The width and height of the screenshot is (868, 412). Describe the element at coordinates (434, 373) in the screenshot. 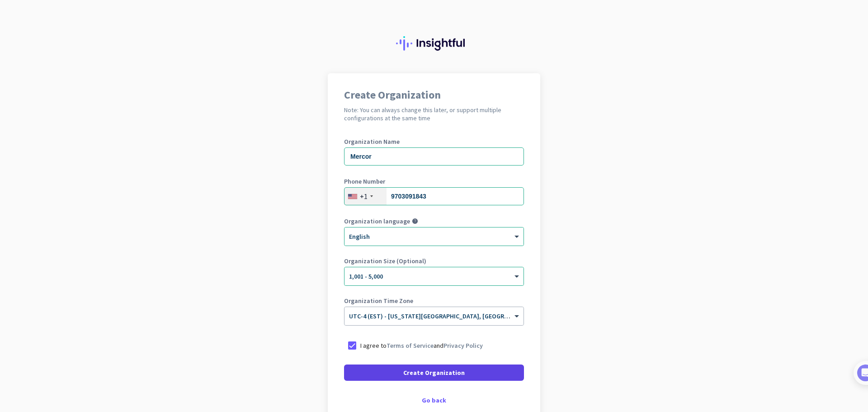

I see `span: Create Organization` at that location.